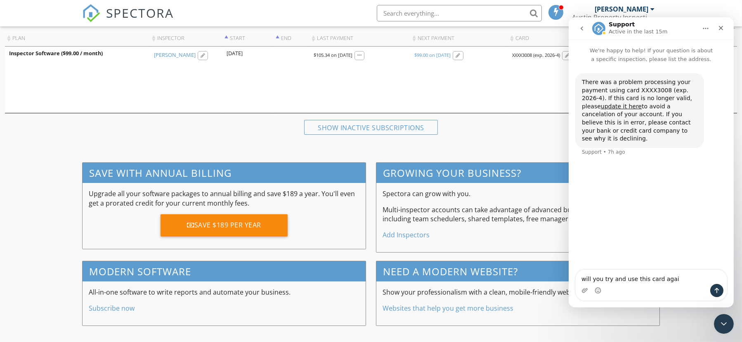 The height and width of the screenshot is (342, 742). What do you see at coordinates (559, 38) in the screenshot?
I see `th: Card: activate to sort column ascending` at bounding box center [559, 38].